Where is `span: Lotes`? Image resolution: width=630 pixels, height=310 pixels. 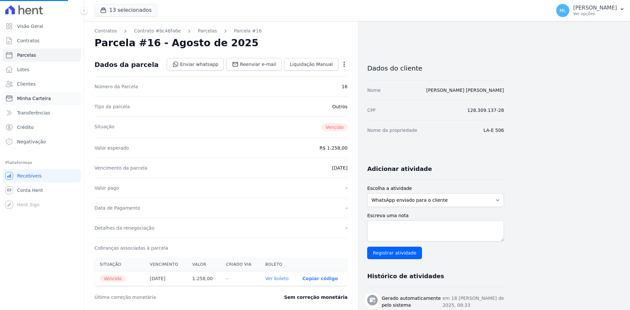 span: Lotes is located at coordinates (23, 70).